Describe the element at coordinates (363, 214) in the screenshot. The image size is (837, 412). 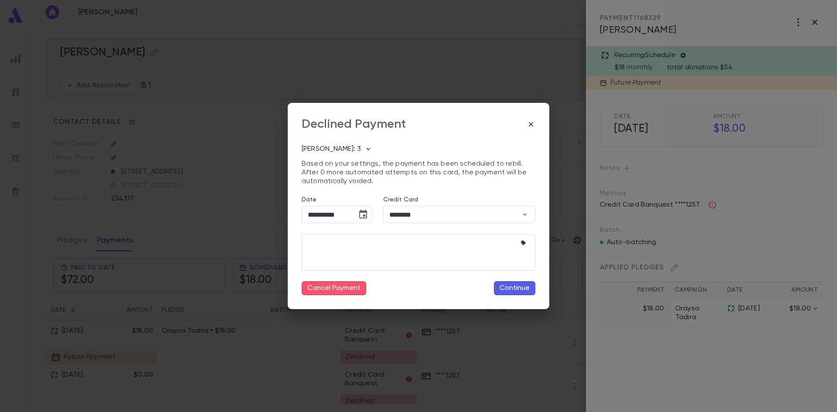
I see `button: Choose date, selected date is Sep 18, 2025` at that location.